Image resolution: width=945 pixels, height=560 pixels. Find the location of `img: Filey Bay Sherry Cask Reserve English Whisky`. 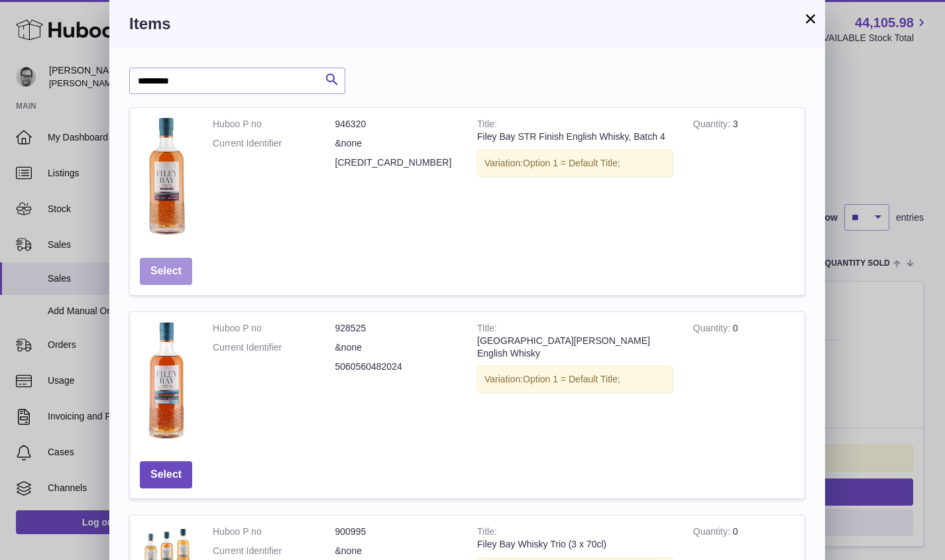

img: Filey Bay Sherry Cask Reserve English Whisky is located at coordinates (166, 380).